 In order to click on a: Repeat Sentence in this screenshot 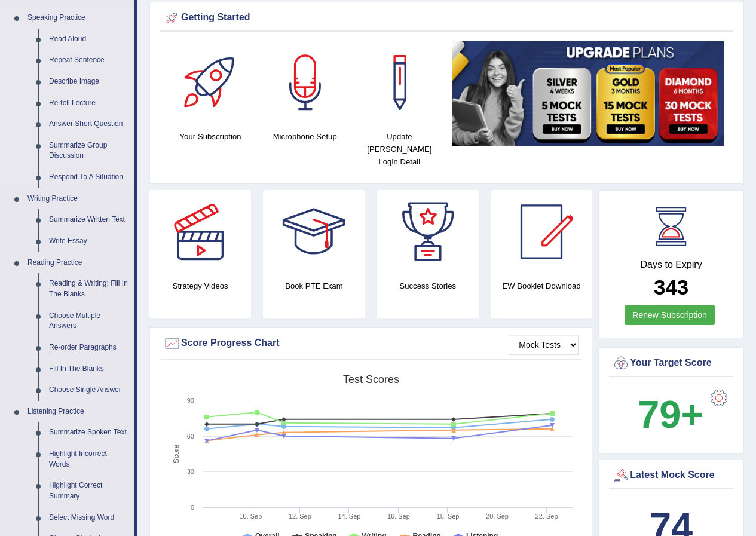, I will do `click(88, 61)`.